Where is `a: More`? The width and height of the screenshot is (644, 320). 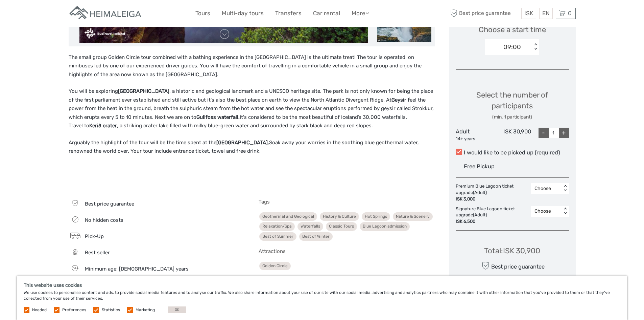 a: More is located at coordinates (360, 13).